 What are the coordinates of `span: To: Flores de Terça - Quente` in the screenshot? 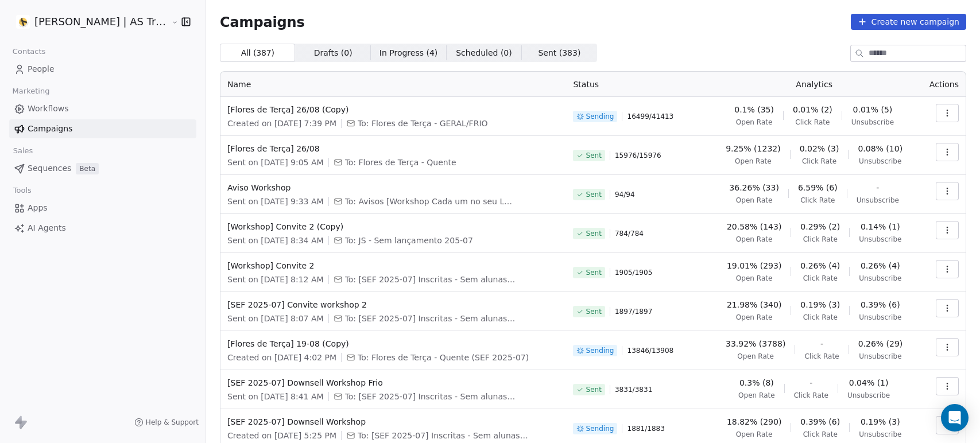 It's located at (401, 162).